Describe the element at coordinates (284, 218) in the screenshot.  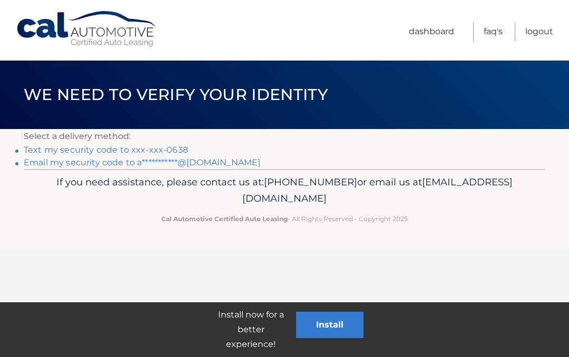
I see `p: - All Rights Reserved - Copyright 2025` at that location.